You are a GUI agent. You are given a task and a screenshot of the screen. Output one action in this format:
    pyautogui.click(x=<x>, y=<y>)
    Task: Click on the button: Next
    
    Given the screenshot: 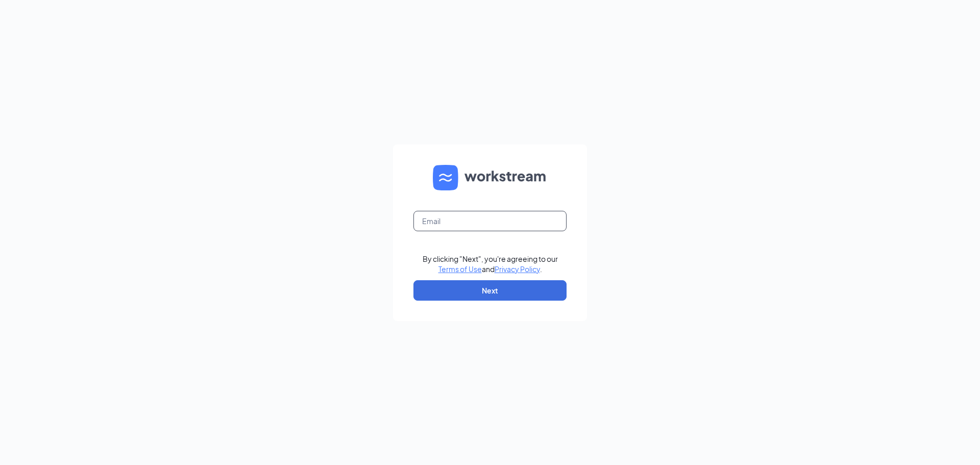 What is the action you would take?
    pyautogui.click(x=490, y=291)
    